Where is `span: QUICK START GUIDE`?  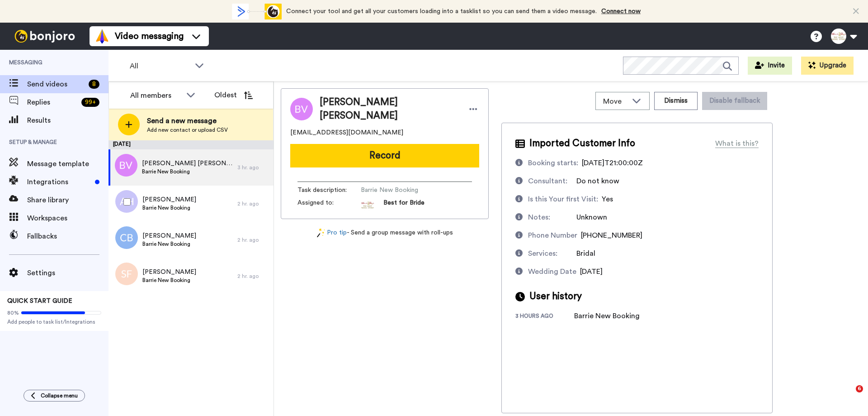 span: QUICK START GUIDE is located at coordinates (40, 301).